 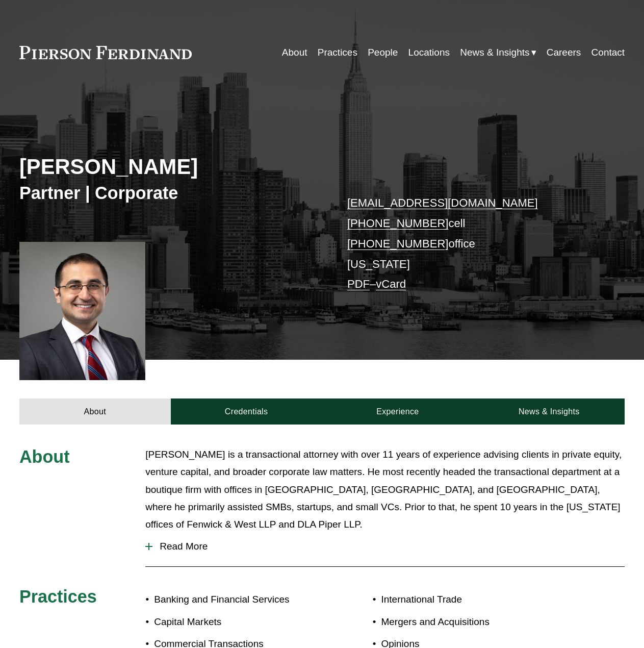 I want to click on span: About, so click(x=44, y=457).